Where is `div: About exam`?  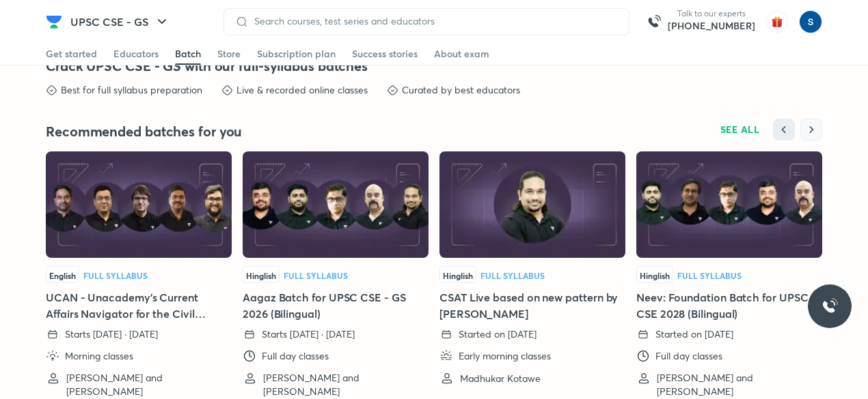 div: About exam is located at coordinates (461, 54).